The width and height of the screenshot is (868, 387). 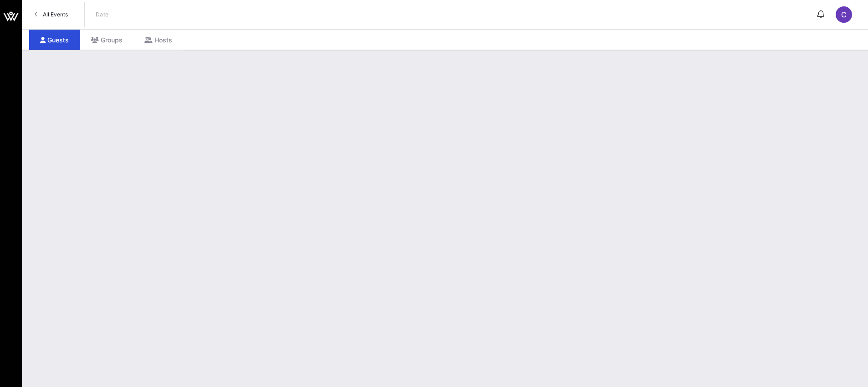 I want to click on div: C, so click(x=844, y=15).